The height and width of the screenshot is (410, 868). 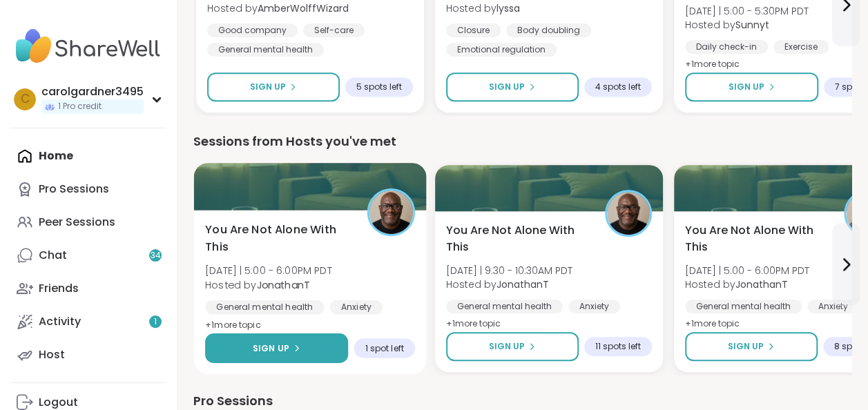 I want to click on div: Exercise, so click(x=801, y=47).